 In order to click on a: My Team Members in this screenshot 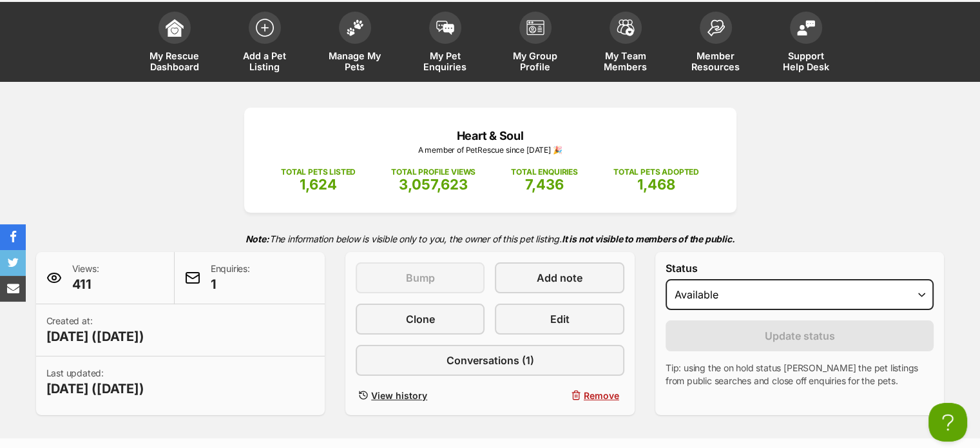, I will do `click(626, 43)`.